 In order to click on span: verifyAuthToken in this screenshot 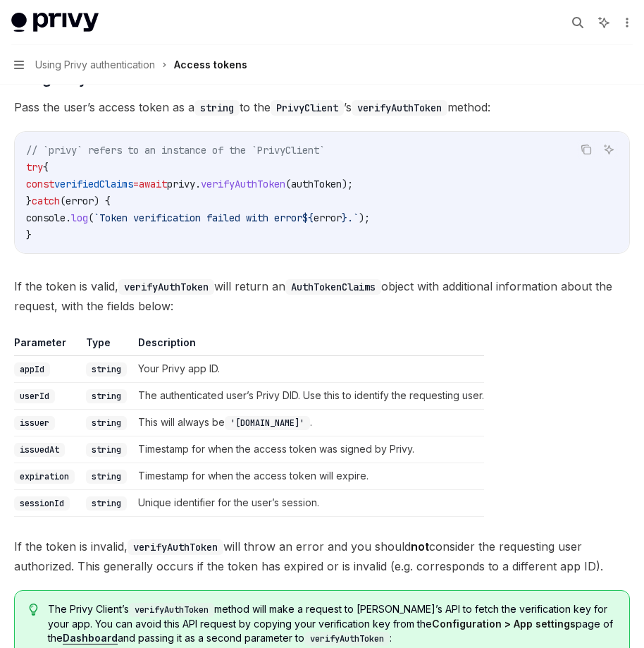, I will do `click(243, 184)`.